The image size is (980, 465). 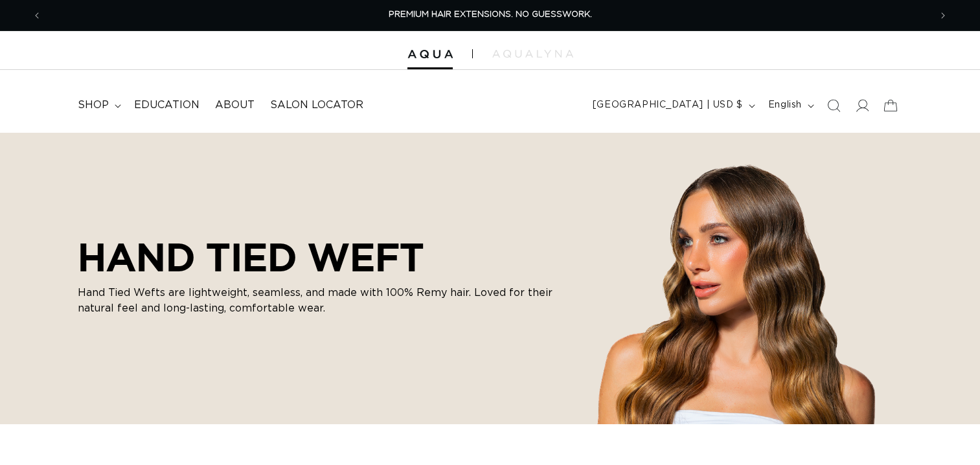 I want to click on img: Aqua Hair Extensions, so click(x=430, y=54).